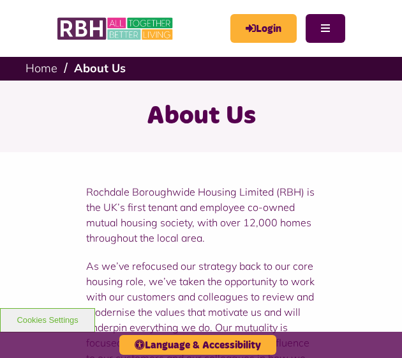 The image size is (402, 358). Describe the element at coordinates (116, 29) in the screenshot. I see `img: RBH` at that location.